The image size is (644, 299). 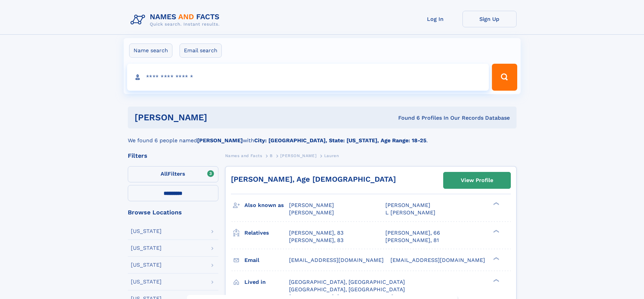 I want to click on span: Lauren, so click(x=332, y=156).